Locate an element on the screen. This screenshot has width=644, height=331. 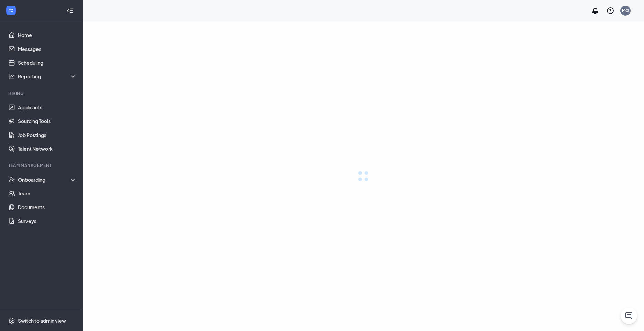
a: Sourcing Tools is located at coordinates (47, 121).